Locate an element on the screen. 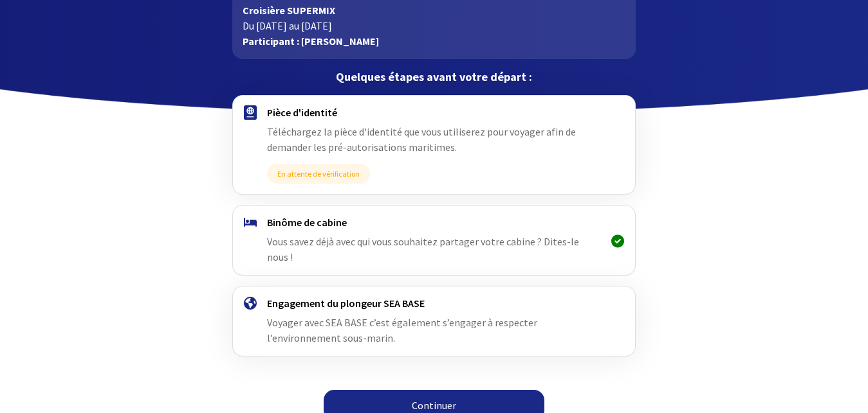 The height and width of the screenshot is (413, 868). h4: Binôme de cabine is located at coordinates (434, 222).